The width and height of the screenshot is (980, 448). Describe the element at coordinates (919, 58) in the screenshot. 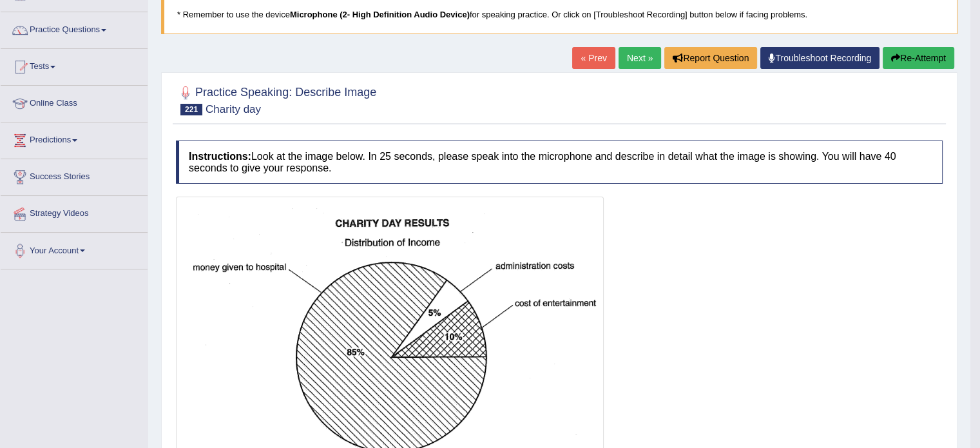

I see `button: Re-Attempt` at that location.